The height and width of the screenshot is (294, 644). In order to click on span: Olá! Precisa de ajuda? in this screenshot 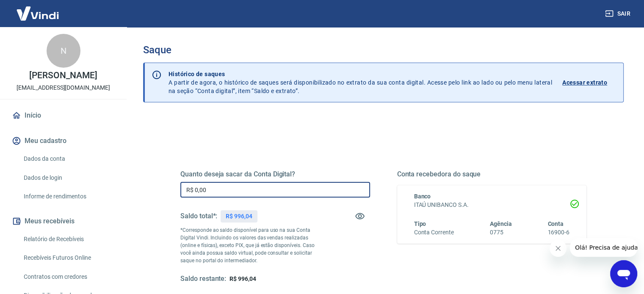, I will do `click(38, 9)`.